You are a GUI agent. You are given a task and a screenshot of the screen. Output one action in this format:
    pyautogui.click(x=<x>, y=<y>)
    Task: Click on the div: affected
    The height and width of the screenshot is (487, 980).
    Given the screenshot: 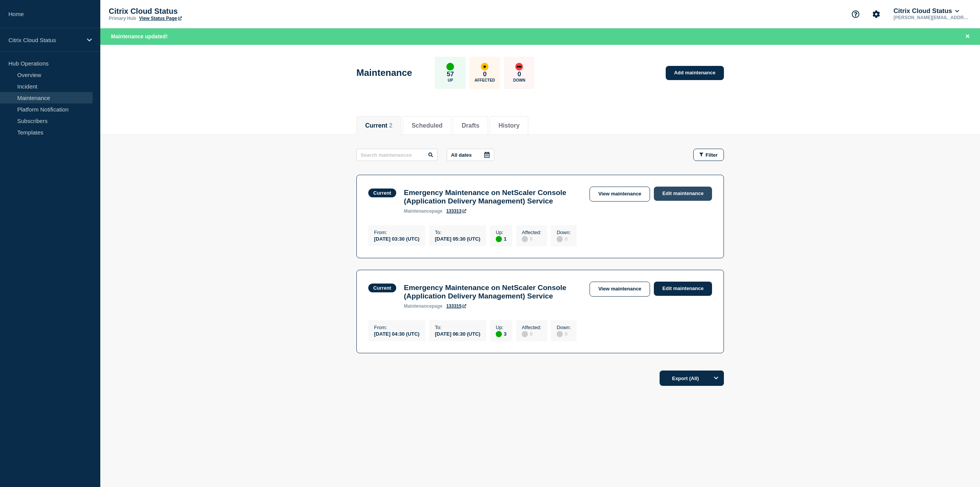 What is the action you would take?
    pyautogui.click(x=484, y=67)
    